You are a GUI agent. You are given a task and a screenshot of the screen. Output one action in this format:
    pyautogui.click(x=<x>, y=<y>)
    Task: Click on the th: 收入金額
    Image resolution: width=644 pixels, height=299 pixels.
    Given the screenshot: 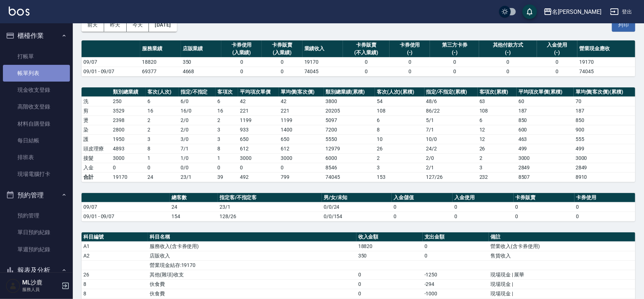 What is the action you would take?
    pyautogui.click(x=389, y=237)
    